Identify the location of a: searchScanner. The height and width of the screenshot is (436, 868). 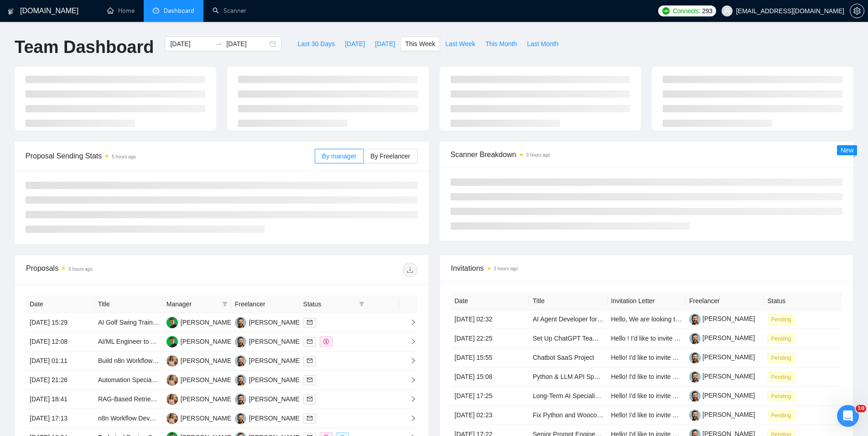
(229, 10).